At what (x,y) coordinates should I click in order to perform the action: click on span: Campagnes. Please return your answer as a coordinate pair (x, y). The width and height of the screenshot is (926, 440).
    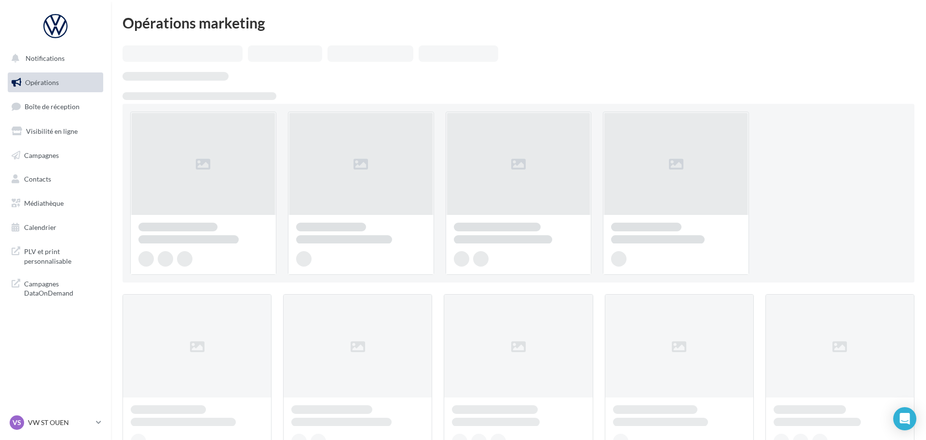
    Looking at the image, I should click on (41, 154).